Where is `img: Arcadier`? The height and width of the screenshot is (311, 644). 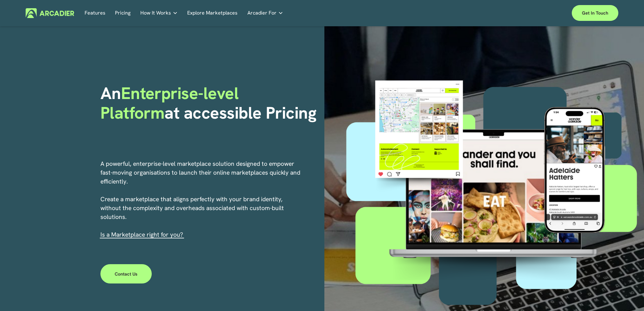 img: Arcadier is located at coordinates (50, 13).